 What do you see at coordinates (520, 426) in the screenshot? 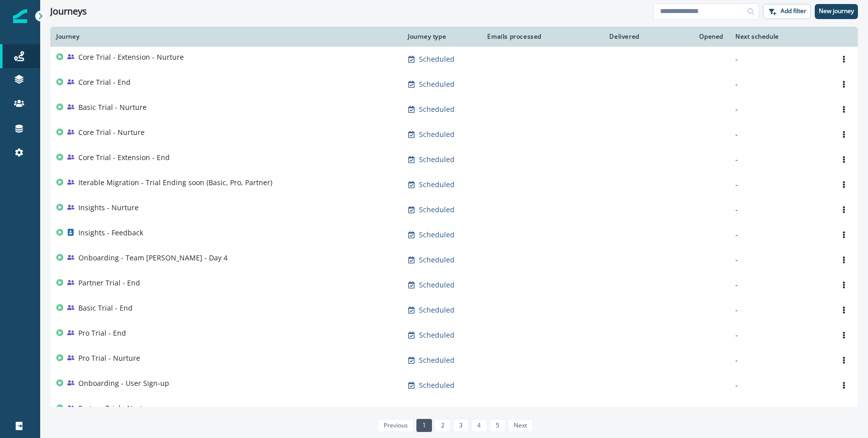
I see `a: Next page` at bounding box center [520, 426].